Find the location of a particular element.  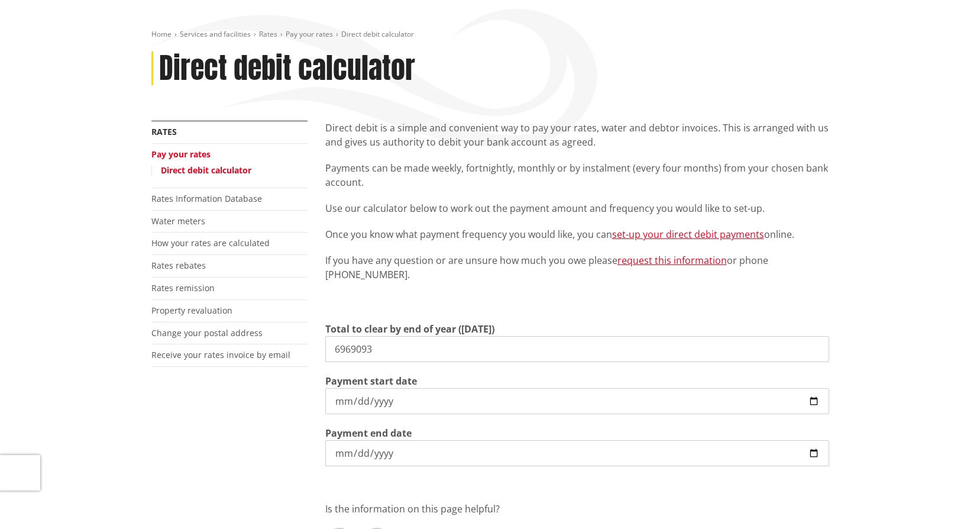

p: Is the information on this page helpful? is located at coordinates (577, 509).